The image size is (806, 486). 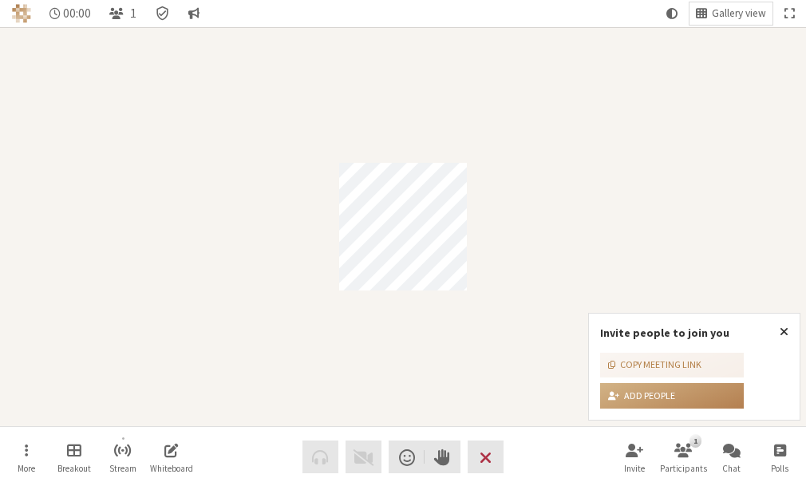 I want to click on button: Close popover, so click(x=784, y=332).